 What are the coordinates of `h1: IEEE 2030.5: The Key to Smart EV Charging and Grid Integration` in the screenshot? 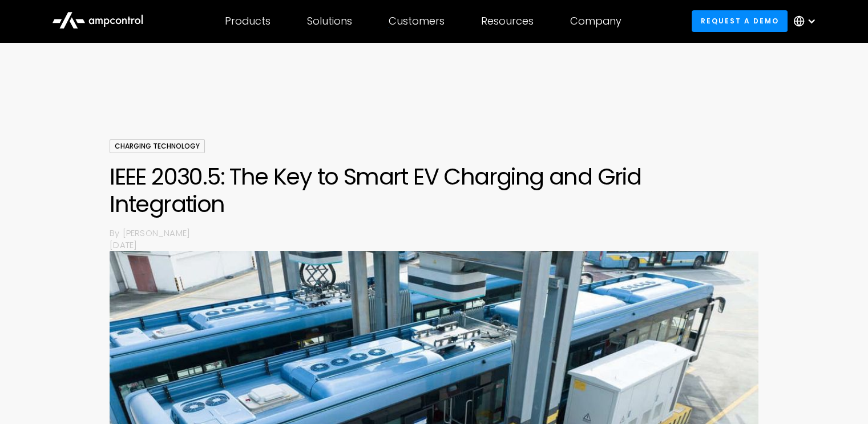 It's located at (434, 190).